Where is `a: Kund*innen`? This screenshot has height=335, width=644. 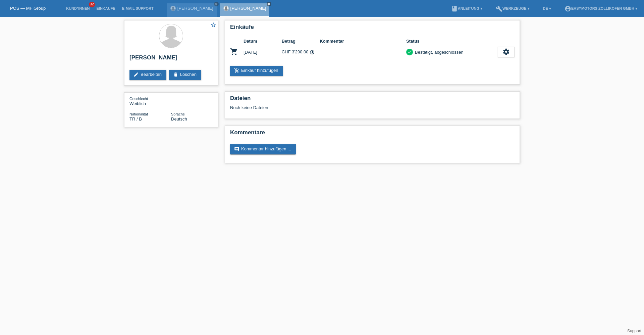 a: Kund*innen is located at coordinates (78, 8).